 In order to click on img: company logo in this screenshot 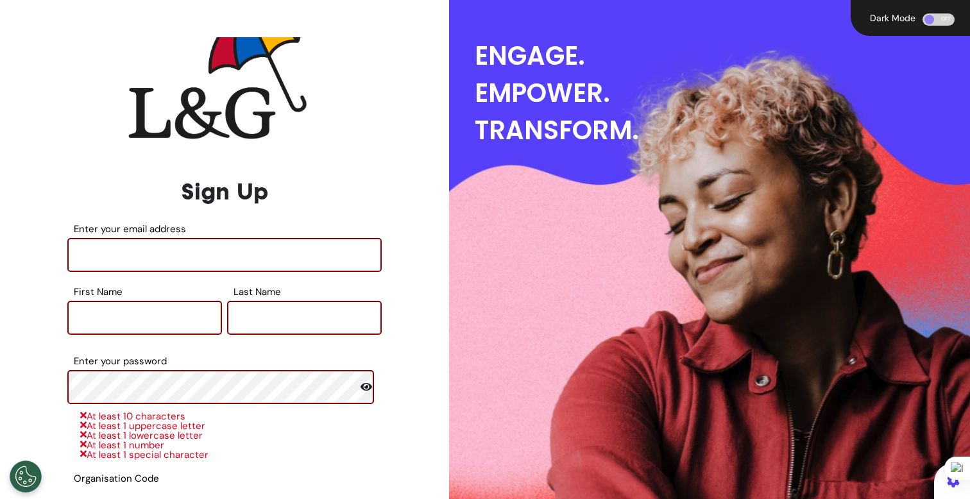, I will do `click(225, 71)`.